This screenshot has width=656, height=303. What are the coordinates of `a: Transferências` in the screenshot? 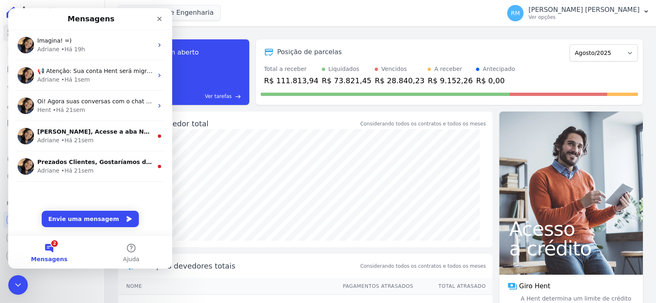 It's located at (52, 141).